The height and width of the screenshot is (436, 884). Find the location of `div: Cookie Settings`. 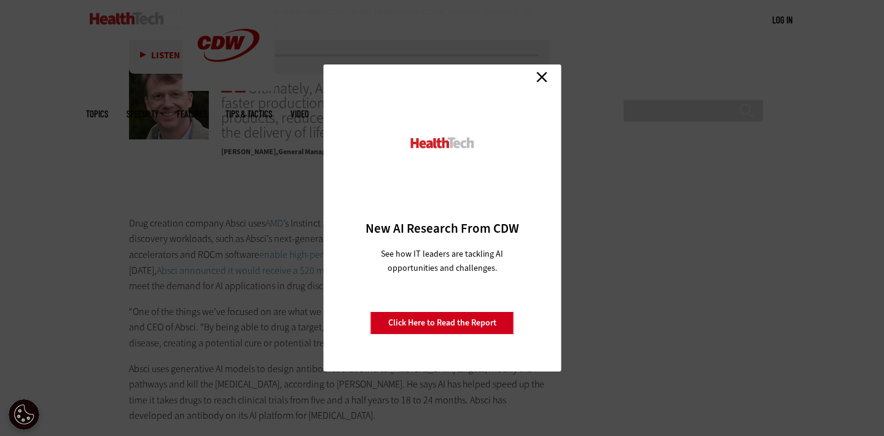

div: Cookie Settings is located at coordinates (24, 415).